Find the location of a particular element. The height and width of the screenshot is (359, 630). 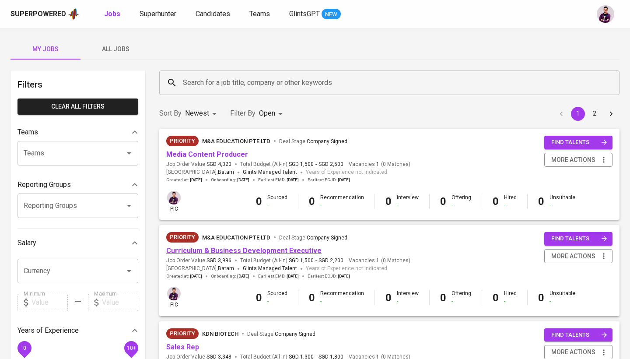

button: Go to page 2 is located at coordinates (595, 114).